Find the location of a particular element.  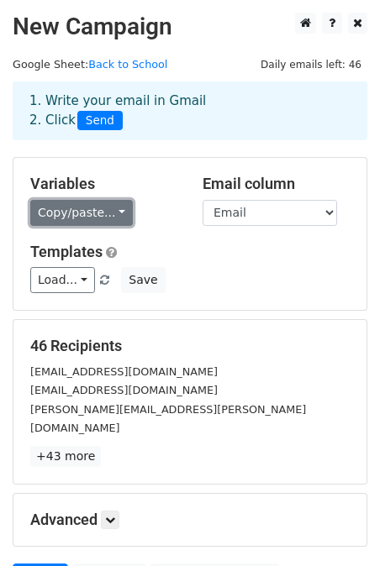

div: 1. Write your email in Gmail 2. Click is located at coordinates (190, 111).